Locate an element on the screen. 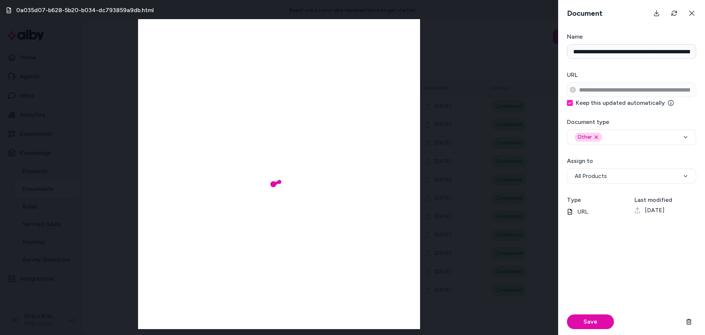  span: All Products is located at coordinates (591, 176).